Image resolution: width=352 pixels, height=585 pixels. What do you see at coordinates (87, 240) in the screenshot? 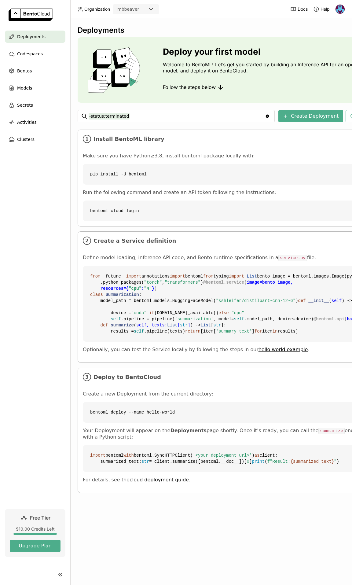
I see `i: 2` at bounding box center [87, 240].